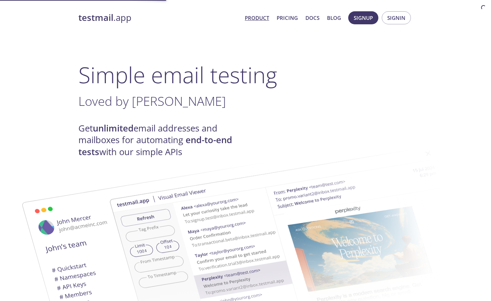 Image resolution: width=491 pixels, height=301 pixels. I want to click on h4: Get email addresses and mailboxes for automating with our simple APIs, so click(162, 140).